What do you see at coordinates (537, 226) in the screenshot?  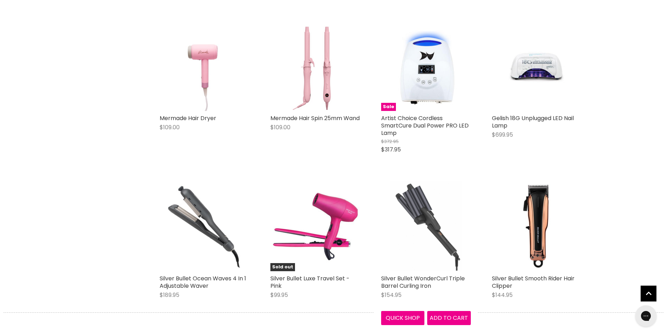 I see `img: Silver Bullet Smooth Rider Hair Clipper` at bounding box center [537, 226].